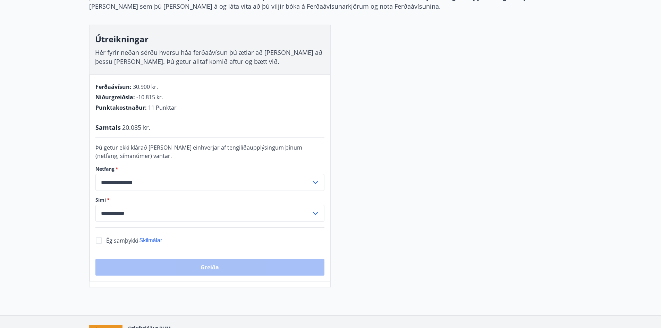 The width and height of the screenshot is (661, 328). What do you see at coordinates (151, 240) in the screenshot?
I see `span: Skilmálar` at bounding box center [151, 240].